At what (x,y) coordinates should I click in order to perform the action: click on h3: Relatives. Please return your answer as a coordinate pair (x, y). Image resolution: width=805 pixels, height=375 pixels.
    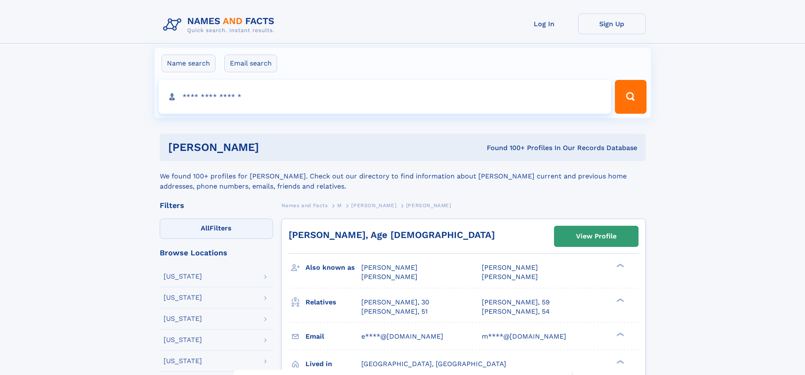
    Looking at the image, I should click on (334, 302).